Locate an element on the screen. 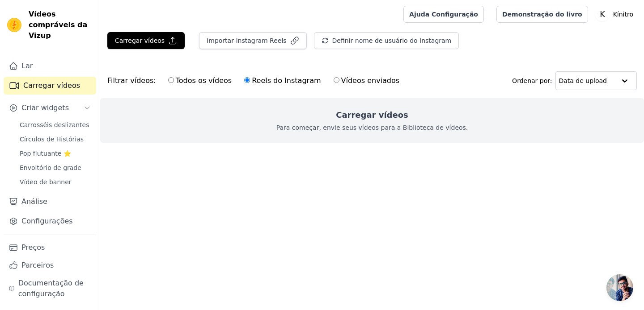 Image resolution: width=644 pixels, height=310 pixels. font: Análise is located at coordinates (34, 202).